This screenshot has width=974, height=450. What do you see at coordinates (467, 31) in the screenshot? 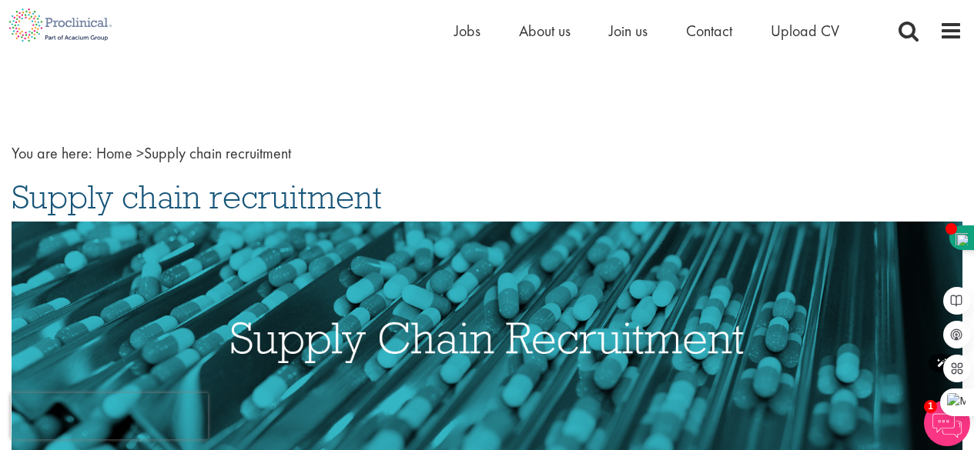
I see `span: Jobs` at bounding box center [467, 31].